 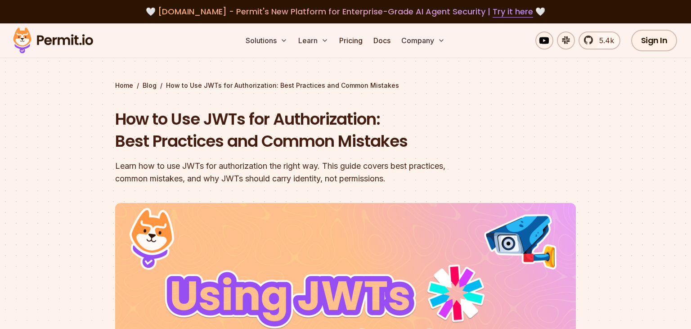 I want to click on a: Try it here, so click(x=513, y=12).